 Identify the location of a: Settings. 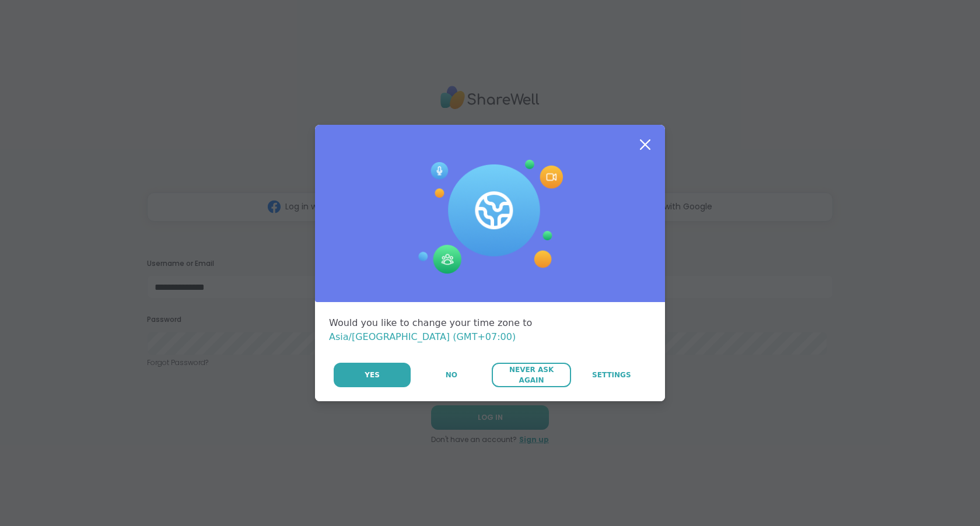
(612, 374).